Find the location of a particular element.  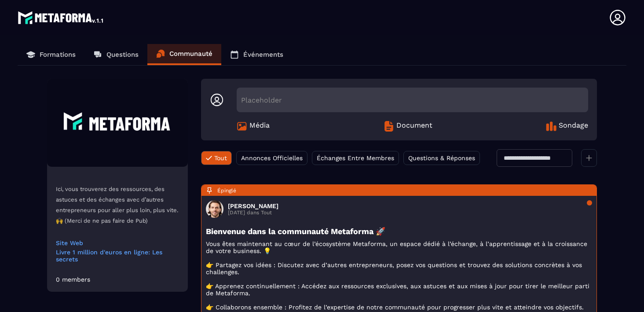

span: Média is located at coordinates (260, 126).